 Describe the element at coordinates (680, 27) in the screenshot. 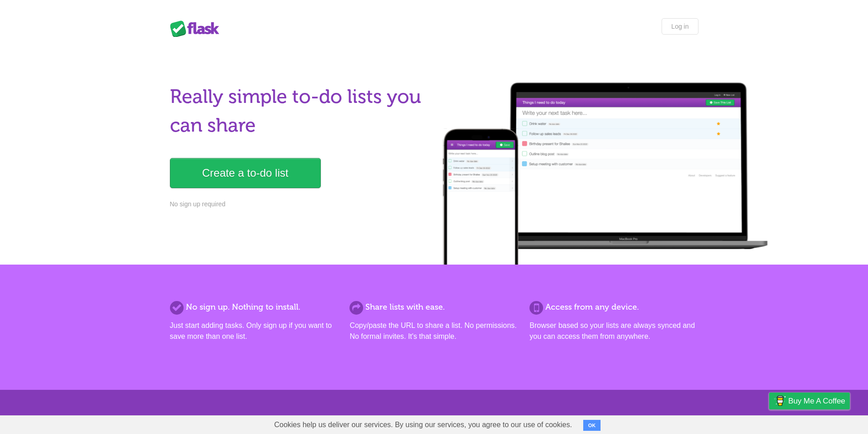

I see `a: Log in` at that location.